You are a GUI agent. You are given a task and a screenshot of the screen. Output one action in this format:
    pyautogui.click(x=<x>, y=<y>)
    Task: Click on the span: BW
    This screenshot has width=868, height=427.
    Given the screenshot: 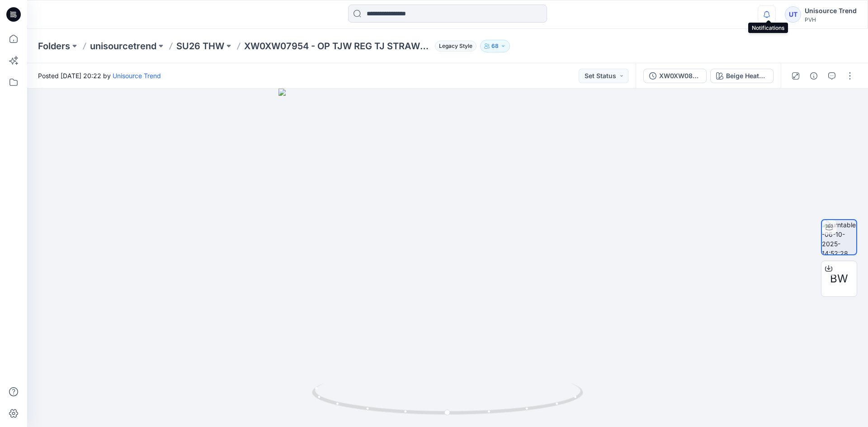 What is the action you would take?
    pyautogui.click(x=839, y=278)
    